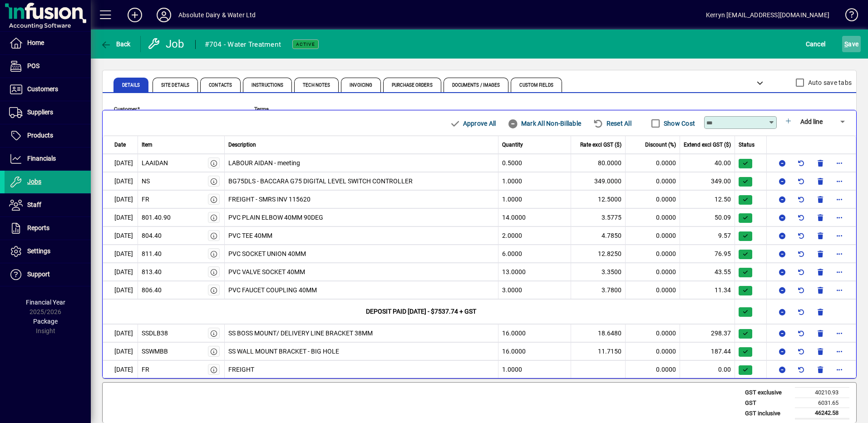 The height and width of the screenshot is (423, 868). Describe the element at coordinates (678, 124) in the screenshot. I see `label: Show Cost` at that location.